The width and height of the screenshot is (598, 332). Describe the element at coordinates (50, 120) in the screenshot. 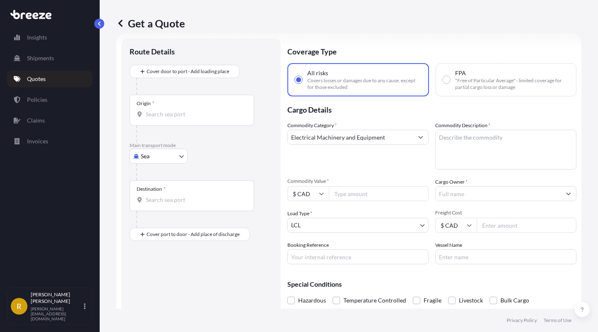

I see `a: Claims` at that location.